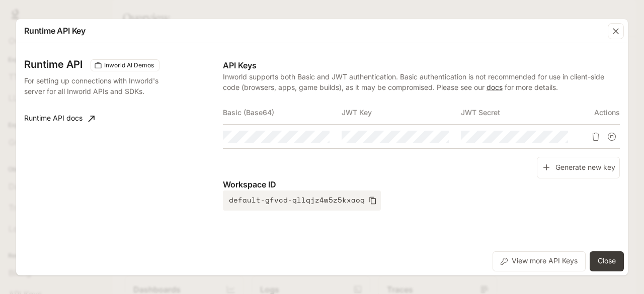  I want to click on p: Runtime API Key, so click(55, 31).